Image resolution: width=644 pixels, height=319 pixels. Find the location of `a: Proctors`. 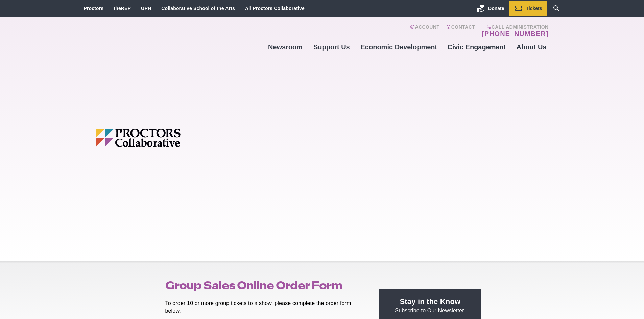

a: Proctors is located at coordinates (93, 9).